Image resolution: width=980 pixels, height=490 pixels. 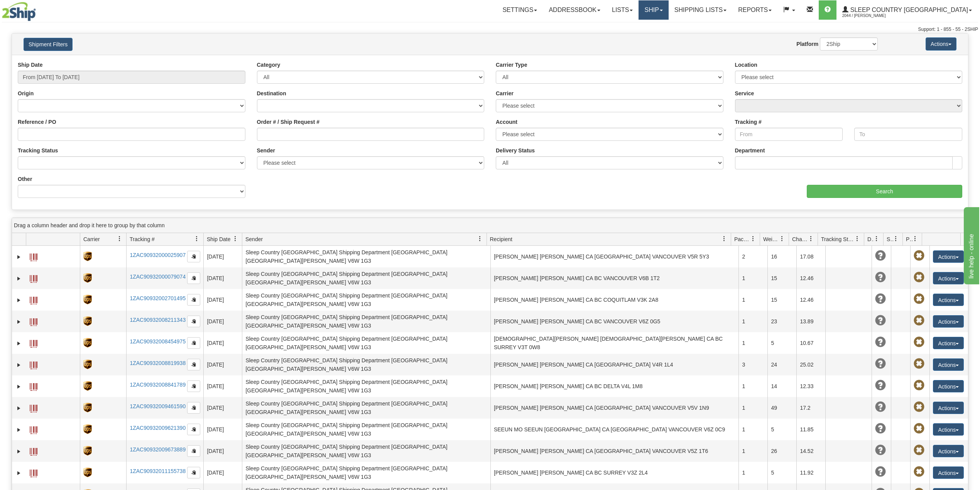 What do you see at coordinates (30, 65) in the screenshot?
I see `label: Ship Date` at bounding box center [30, 65].